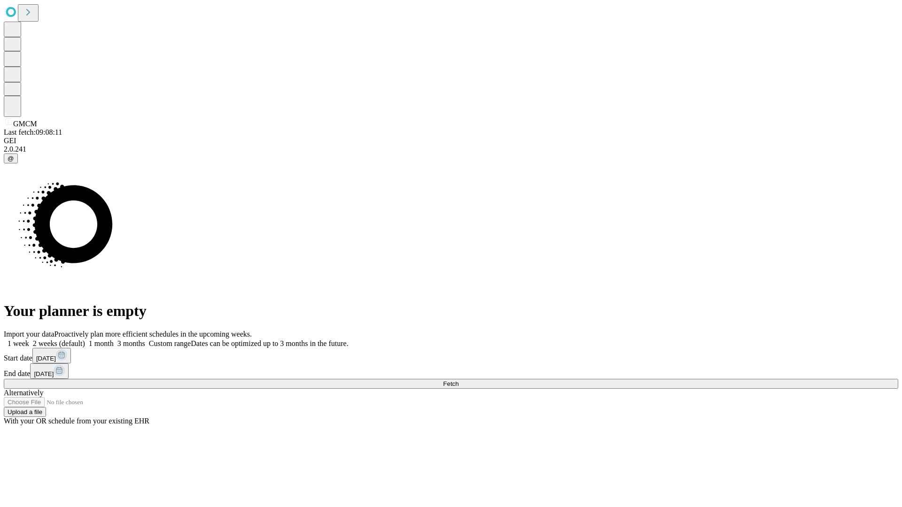 Image resolution: width=902 pixels, height=507 pixels. I want to click on h1: Your planner is empty, so click(451, 311).